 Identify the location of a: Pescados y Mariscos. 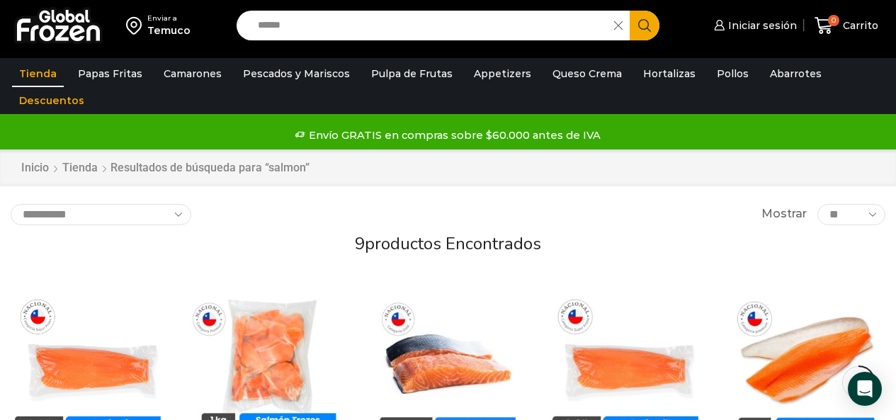
(296, 74).